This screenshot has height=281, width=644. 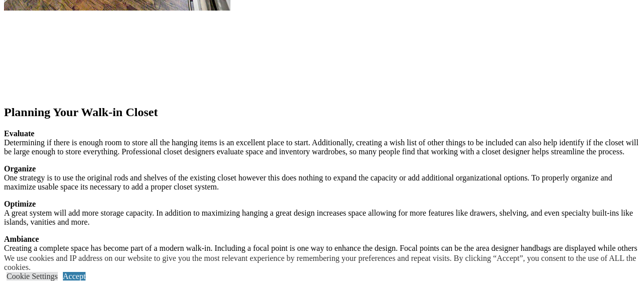 I want to click on strong: Organize, so click(x=20, y=168).